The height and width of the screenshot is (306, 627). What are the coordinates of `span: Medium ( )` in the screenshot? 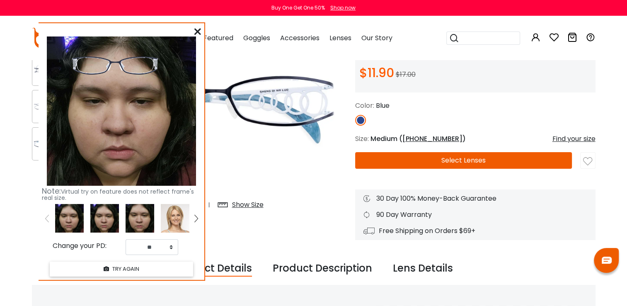 It's located at (418, 138).